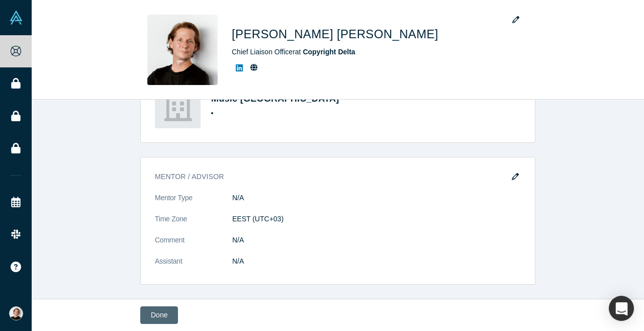  I want to click on a: Copyright Delta, so click(329, 52).